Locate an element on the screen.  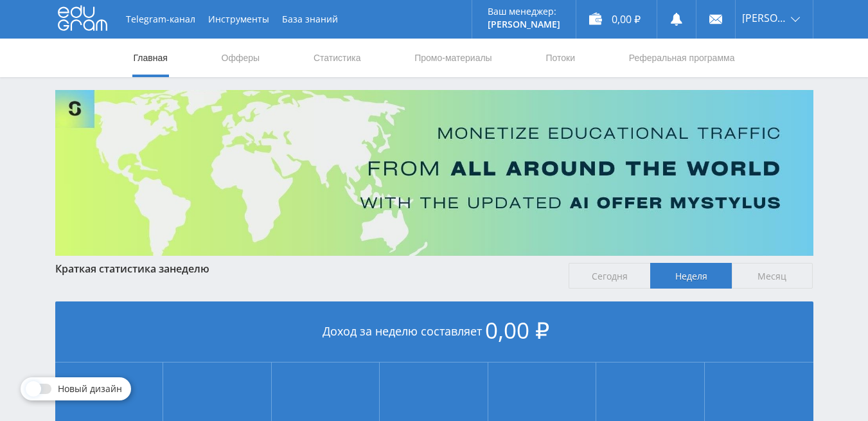
span: Сегодня is located at coordinates (609, 276).